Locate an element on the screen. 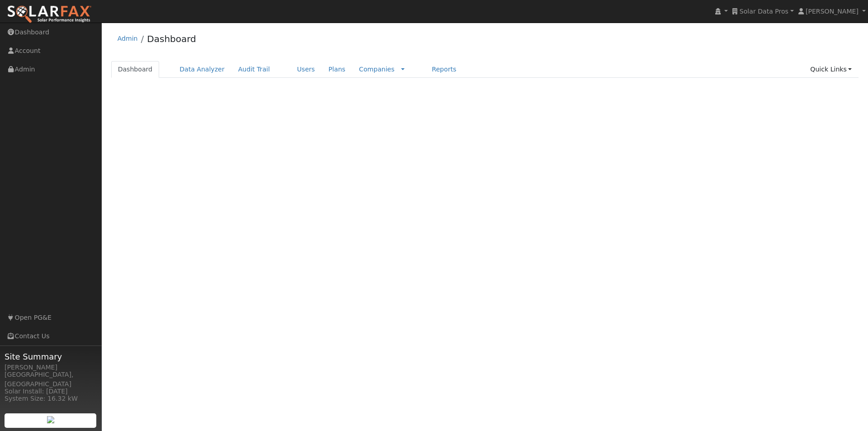 The width and height of the screenshot is (868, 431). img: retrieve is located at coordinates (51, 420).